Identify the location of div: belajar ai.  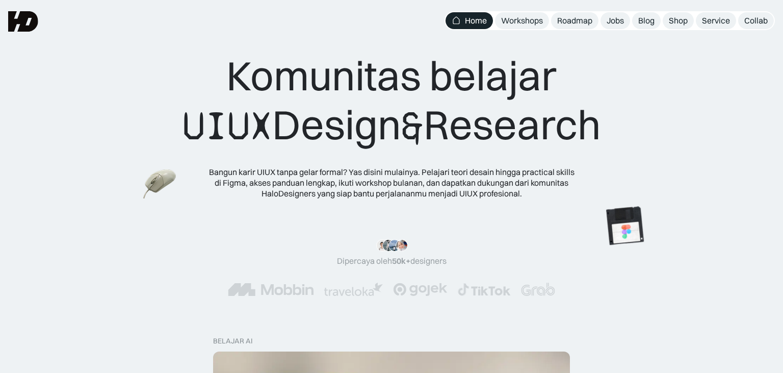
(232, 341).